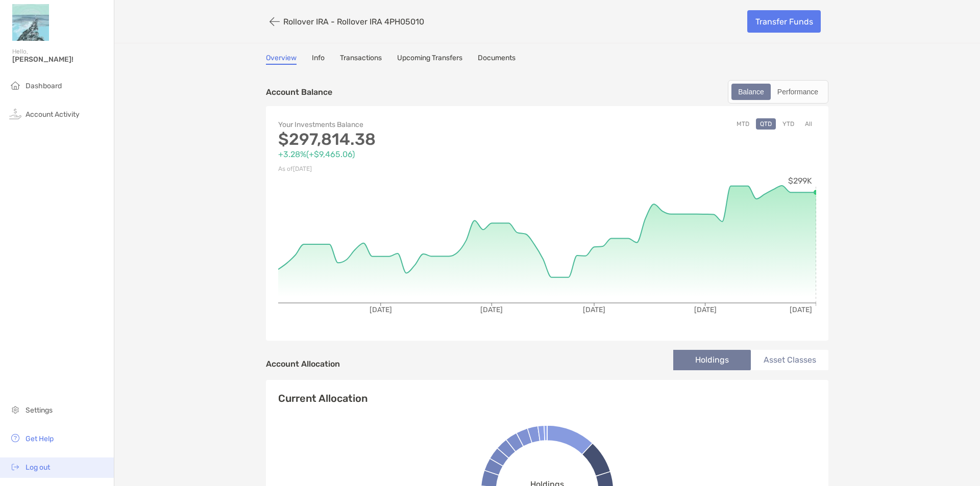 The image size is (980, 486). Describe the element at coordinates (751, 92) in the screenshot. I see `div: Balance` at that location.